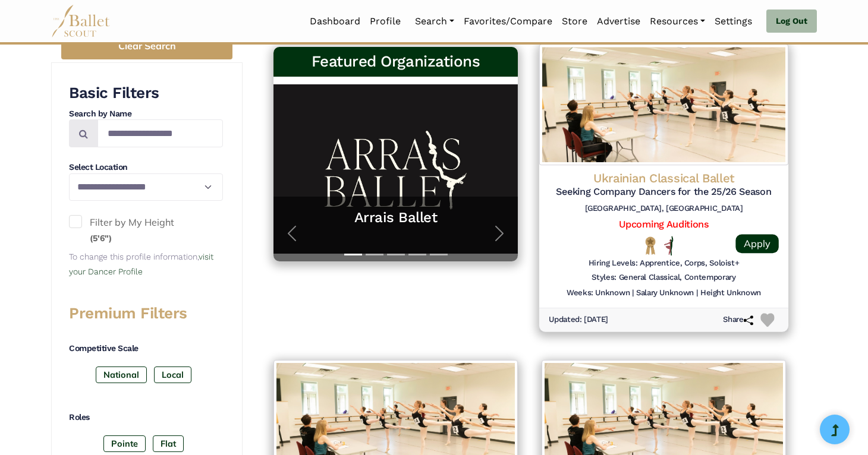 The image size is (868, 455). Describe the element at coordinates (664, 262) in the screenshot. I see `h6: Hiring Levels: Apprentice, Corps, Soloist+` at that location.